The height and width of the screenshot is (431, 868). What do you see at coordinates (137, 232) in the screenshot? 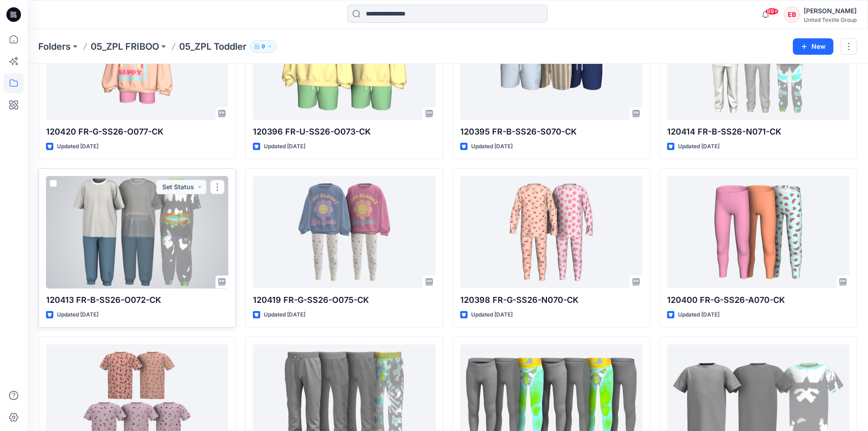
I see `a: 120413 FR-B-SS26-O072-CK` at bounding box center [137, 232].